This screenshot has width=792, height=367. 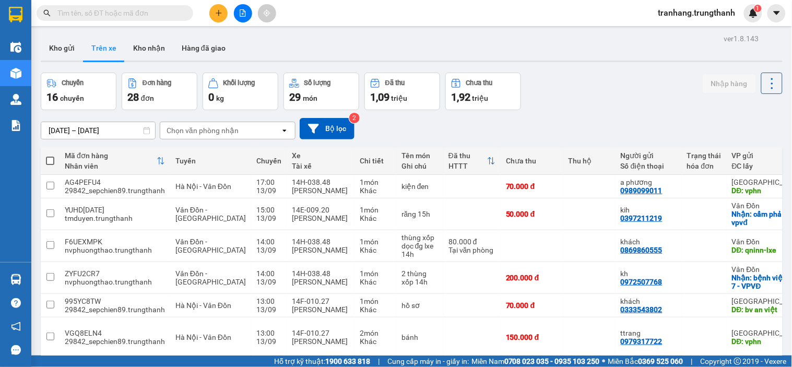 I want to click on div: 0333543802, so click(x=641, y=310).